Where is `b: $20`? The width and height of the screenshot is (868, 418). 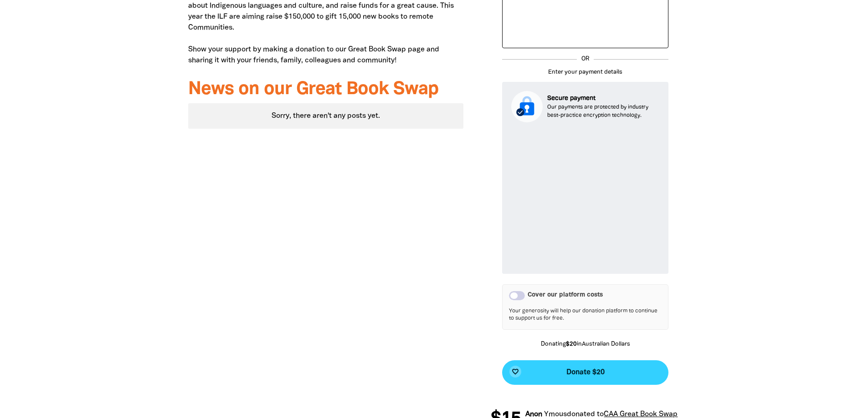
b: $20 is located at coordinates (571, 344).